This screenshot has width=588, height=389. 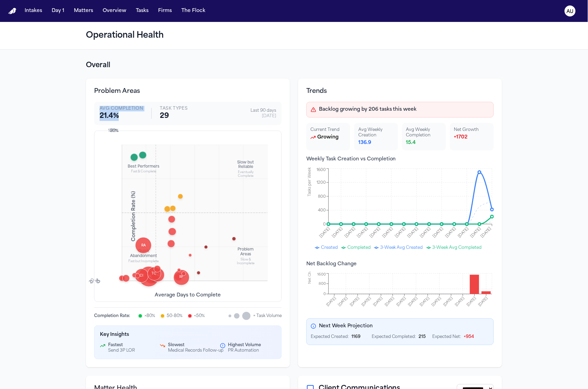 What do you see at coordinates (424, 132) in the screenshot?
I see `div: Avg Weekly Completion` at bounding box center [424, 132].